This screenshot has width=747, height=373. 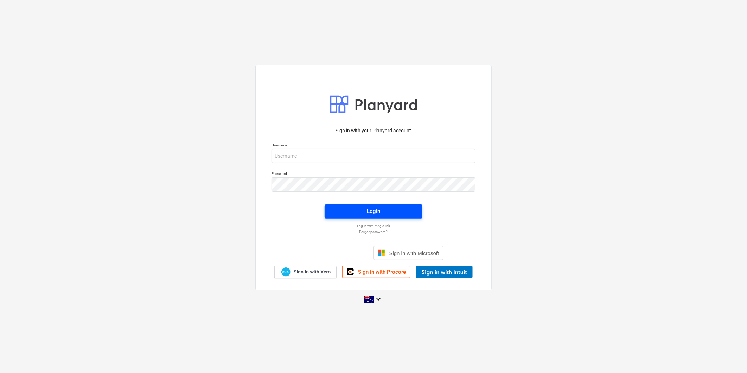 What do you see at coordinates (373, 231) in the screenshot?
I see `p: Forgot password?` at bounding box center [373, 231].